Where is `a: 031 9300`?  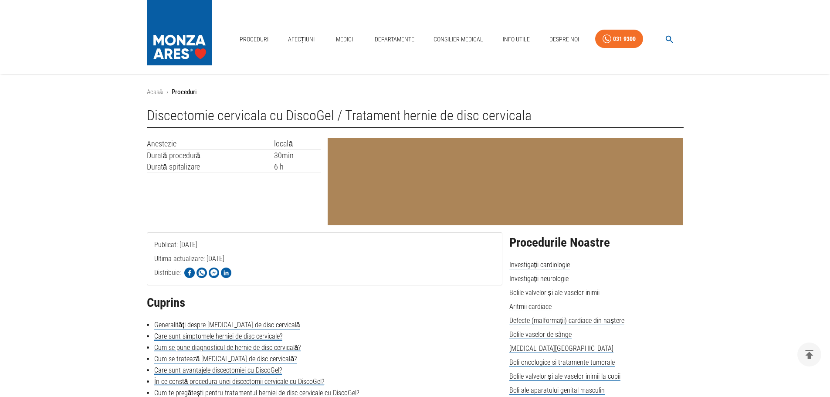
a: 031 9300 is located at coordinates (619, 39).